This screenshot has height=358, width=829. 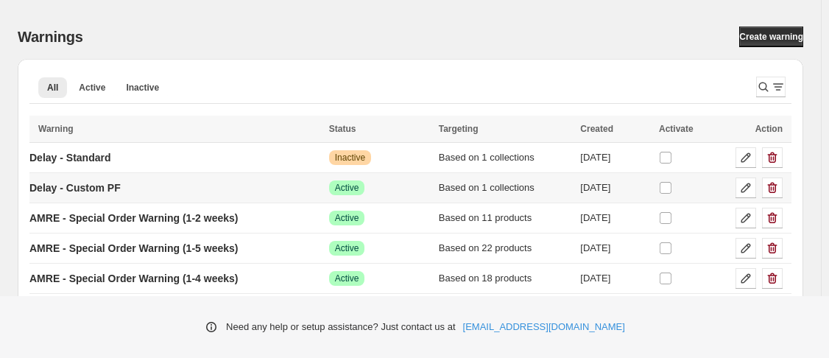 I want to click on div: Based on 18 products, so click(x=505, y=278).